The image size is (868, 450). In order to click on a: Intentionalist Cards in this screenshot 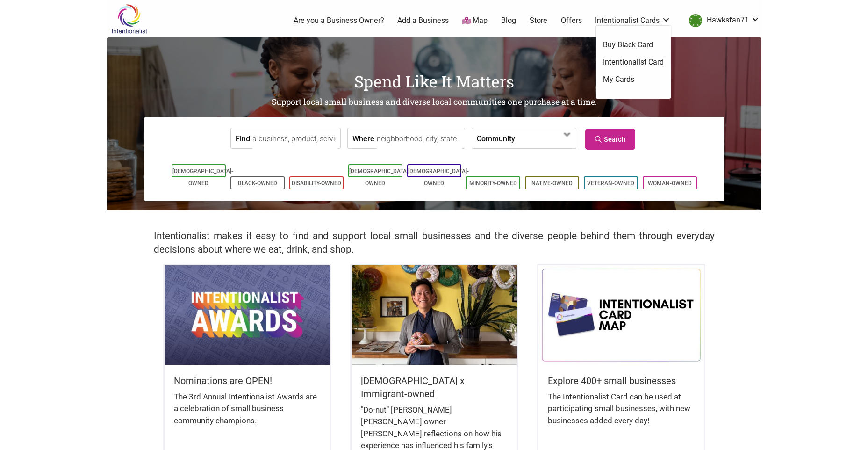, I will do `click(633, 20)`.